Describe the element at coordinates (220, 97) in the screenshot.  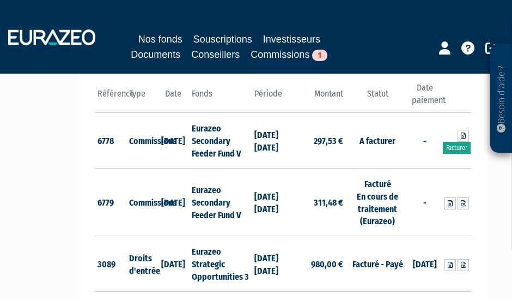
I see `th: Fonds` at that location.